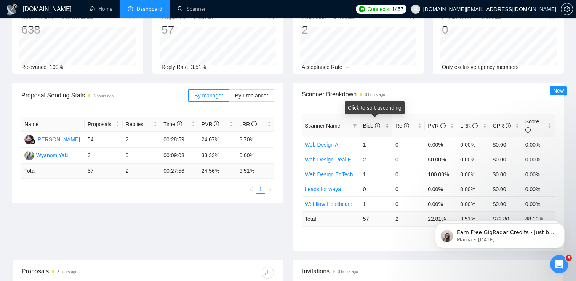 This screenshot has width=576, height=281. I want to click on li: 1, so click(261, 189).